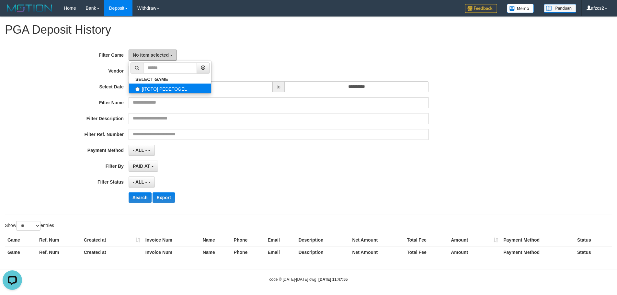  What do you see at coordinates (152, 55) in the screenshot?
I see `button: No item selected` at bounding box center [152, 55].